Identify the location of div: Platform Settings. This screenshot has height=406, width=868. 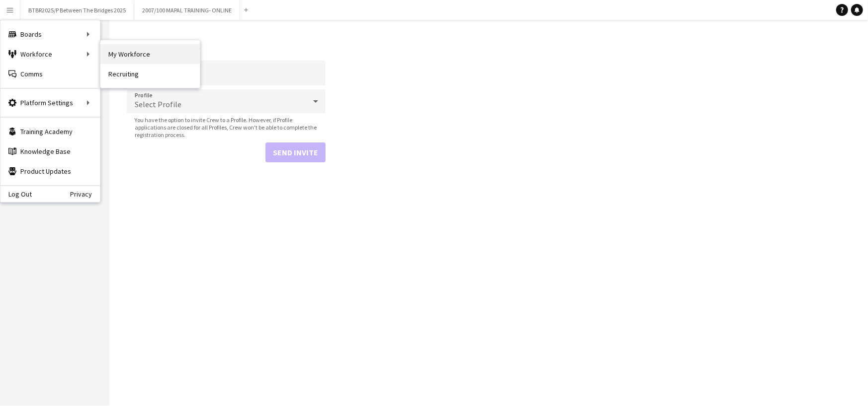
(50, 103).